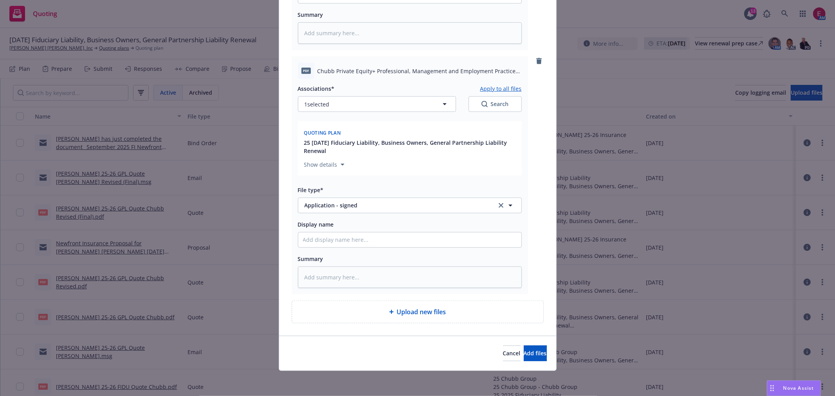 The width and height of the screenshot is (835, 396). What do you see at coordinates (539, 61) in the screenshot?
I see `a: remove` at bounding box center [539, 61].